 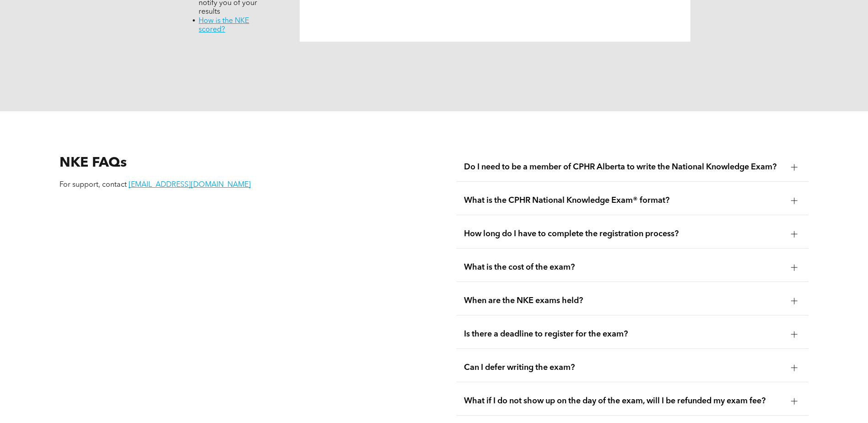 What do you see at coordinates (624, 401) in the screenshot?
I see `span: What if I do not show up on the day of the exam, will I be refunded my exam fee?` at bounding box center [624, 401].